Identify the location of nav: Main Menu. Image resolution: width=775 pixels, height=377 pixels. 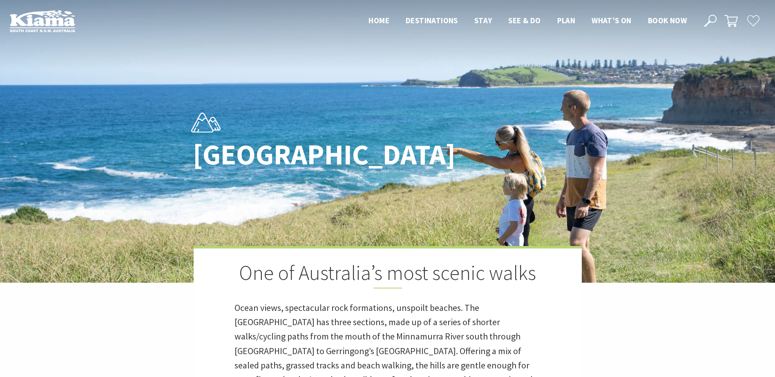
(527, 21).